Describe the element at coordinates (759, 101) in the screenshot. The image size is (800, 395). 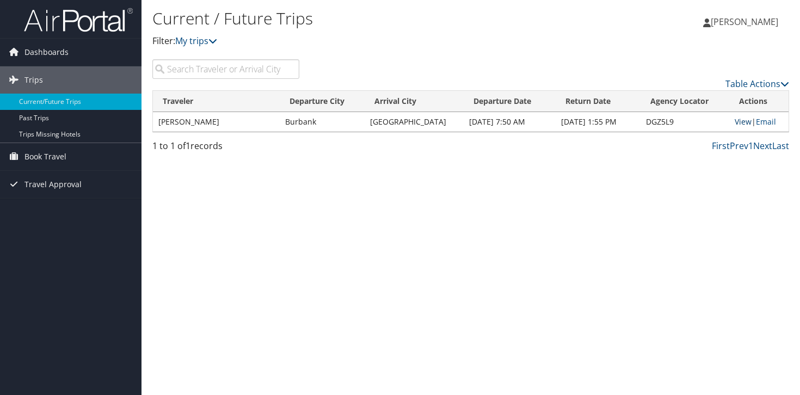
I see `th: Actions` at that location.